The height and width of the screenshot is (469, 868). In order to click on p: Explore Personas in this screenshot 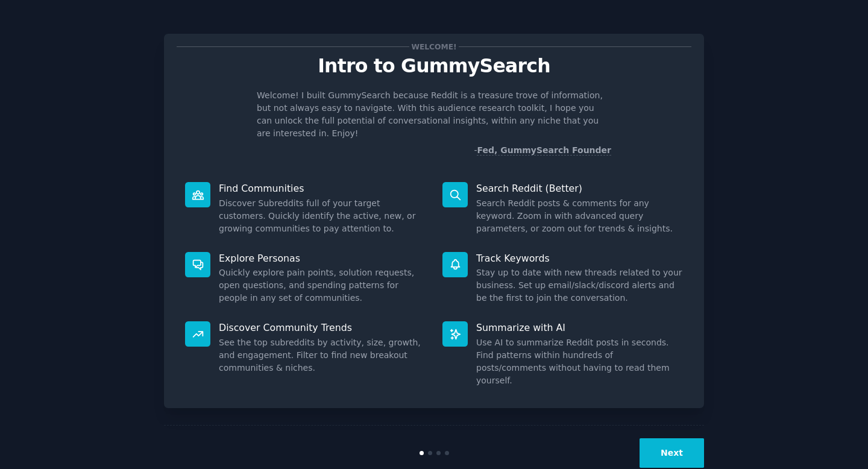, I will do `click(322, 258)`.